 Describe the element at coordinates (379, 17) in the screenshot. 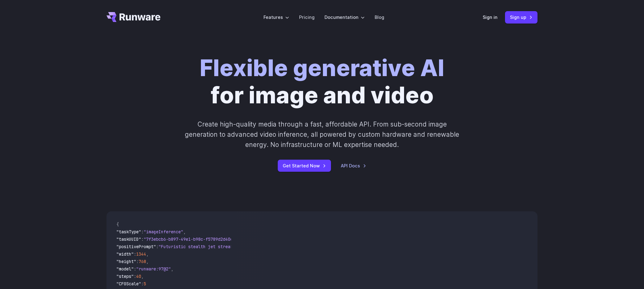

I see `a: Blog` at that location.